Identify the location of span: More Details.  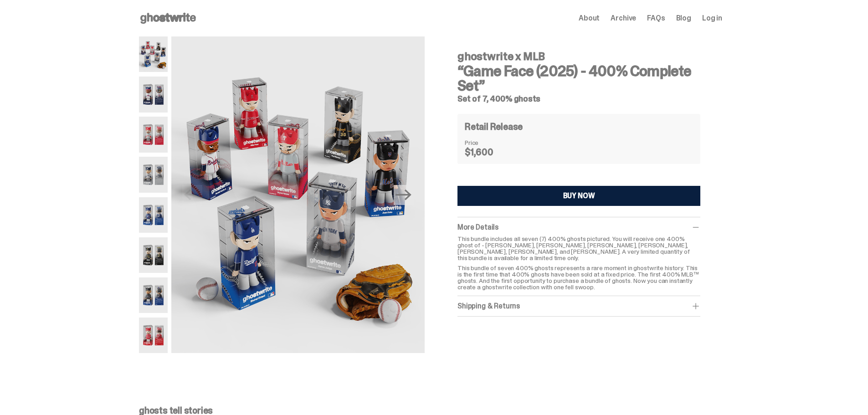
(478, 227).